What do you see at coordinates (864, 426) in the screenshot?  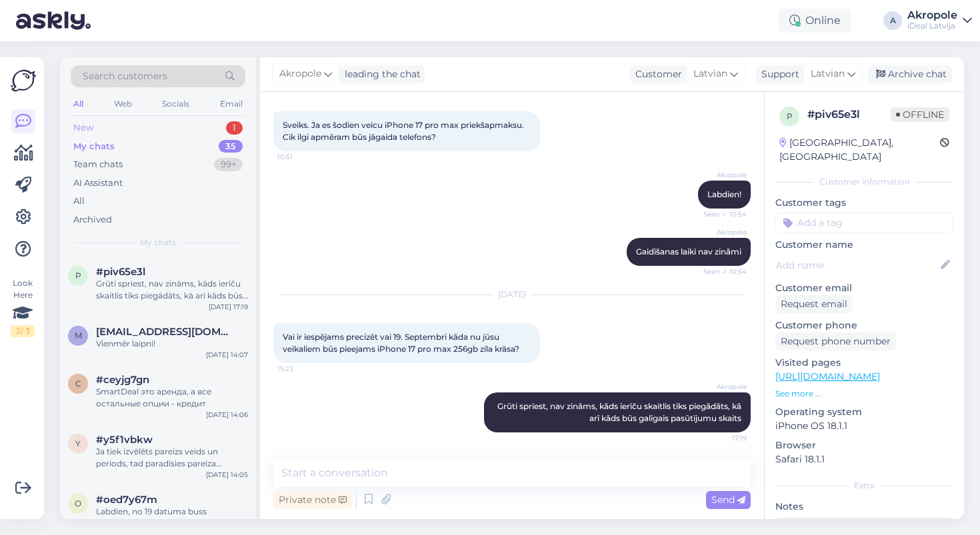 I see `p: iPhone OS 18.1.1` at bounding box center [864, 426].